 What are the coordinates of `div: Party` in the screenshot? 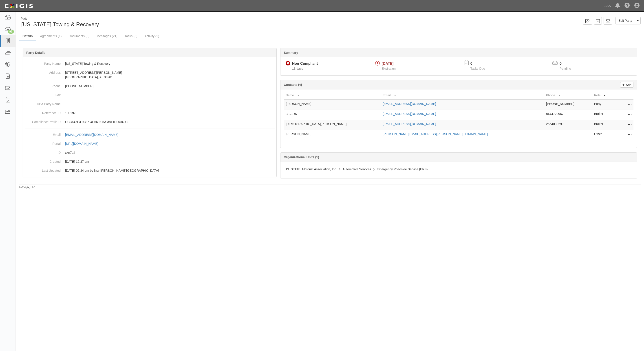 It's located at (60, 18).